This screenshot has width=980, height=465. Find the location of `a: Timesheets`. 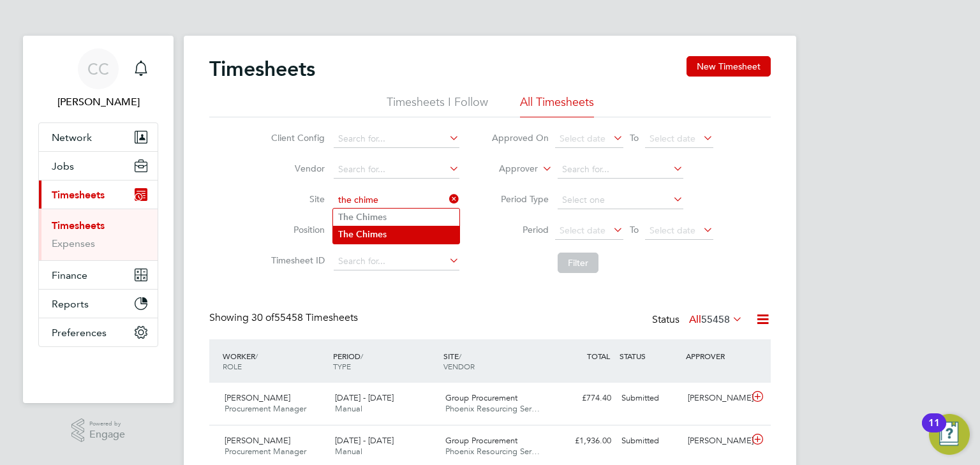

a: Timesheets is located at coordinates (78, 225).